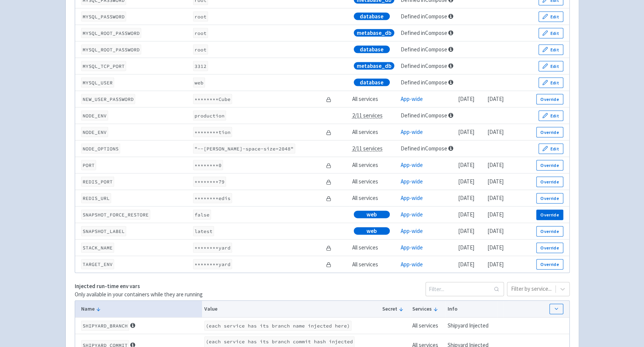 Image resolution: width=644 pixels, height=347 pixels. I want to click on th: Value, so click(291, 309).